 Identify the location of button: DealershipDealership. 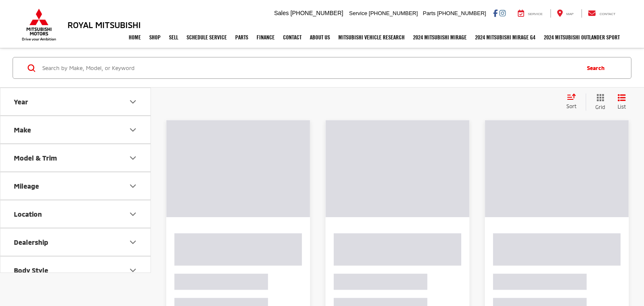
(76, 241).